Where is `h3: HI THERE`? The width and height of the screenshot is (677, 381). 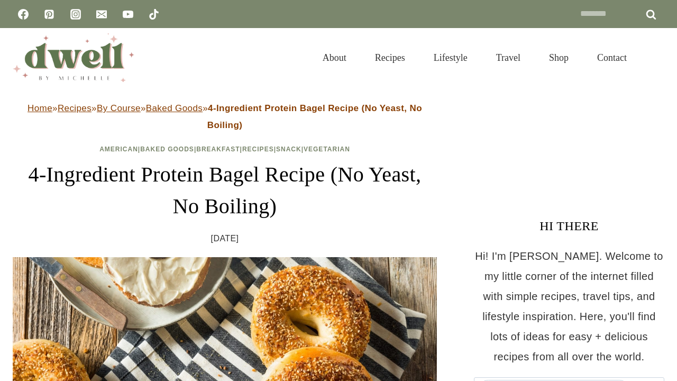 h3: HI THERE is located at coordinates (569, 226).